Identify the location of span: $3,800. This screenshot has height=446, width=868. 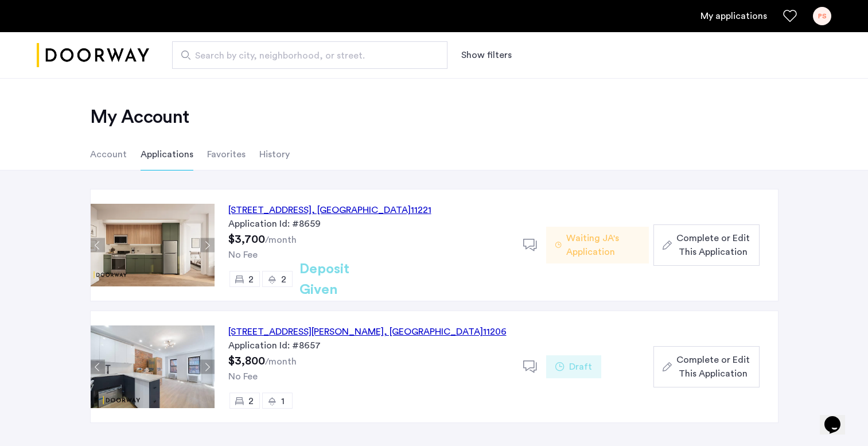
(246, 361).